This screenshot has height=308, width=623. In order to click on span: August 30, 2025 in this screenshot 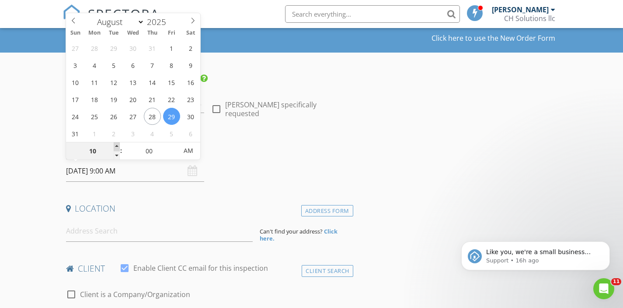, I will do `click(191, 116)`.